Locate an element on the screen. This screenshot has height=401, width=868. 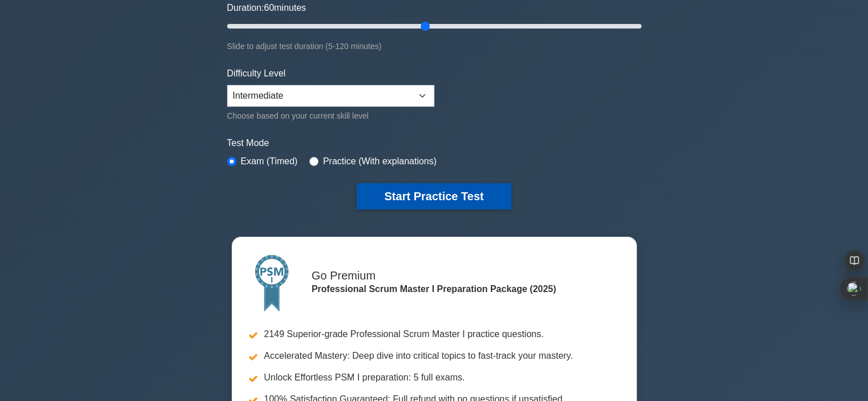
div: Slide to adjust test duration (5-120 minutes) is located at coordinates (434, 46).